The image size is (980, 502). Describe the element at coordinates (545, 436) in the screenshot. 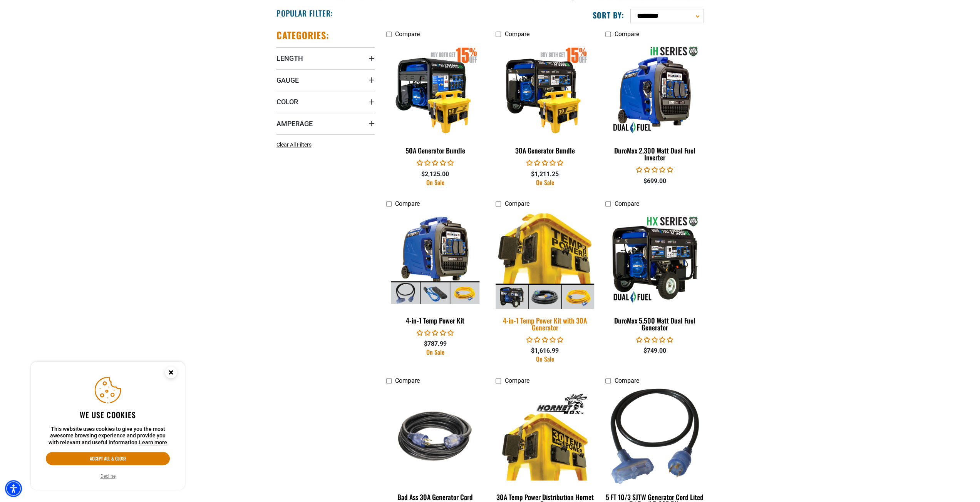

I see `img: 30A Temp Power Distribution Hornet Box` at that location.